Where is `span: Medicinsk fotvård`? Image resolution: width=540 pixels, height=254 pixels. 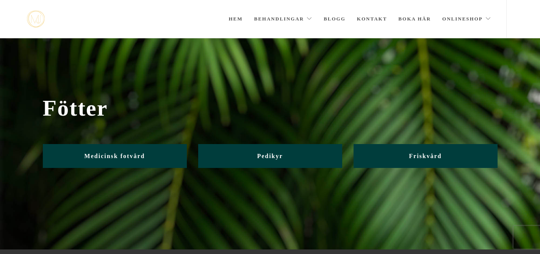 span: Medicinsk fotvård is located at coordinates (115, 156).